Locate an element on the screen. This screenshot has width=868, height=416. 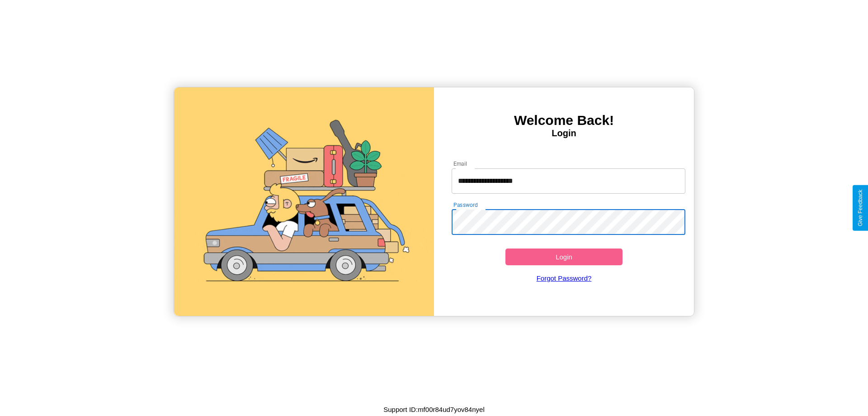
label: Email is located at coordinates (460, 163).